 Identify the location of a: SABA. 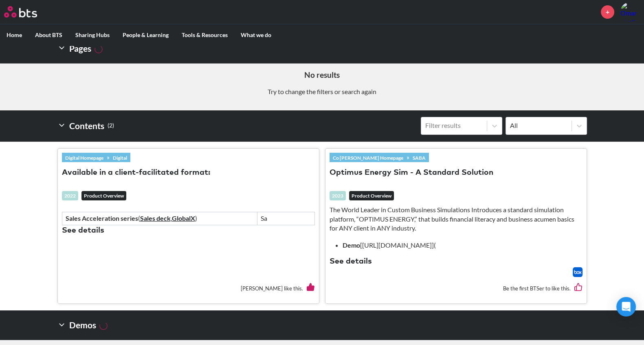
(419, 157).